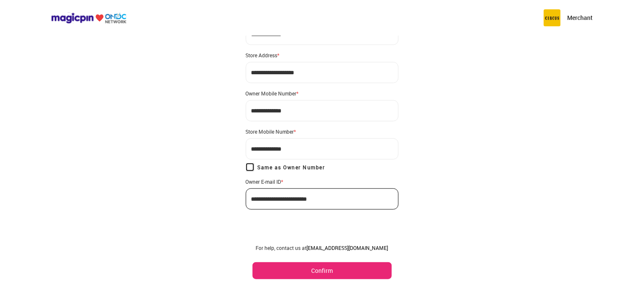 Image resolution: width=644 pixels, height=286 pixels. I want to click on div: Store Address, so click(322, 55).